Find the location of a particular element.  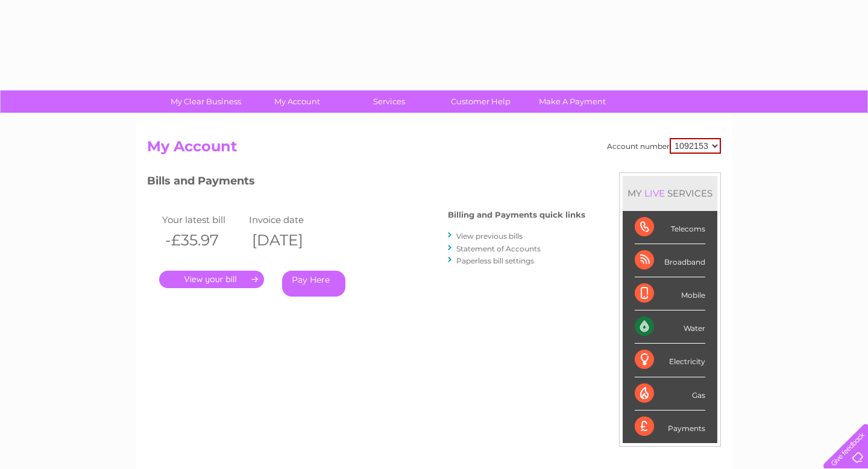

h4: Billing and Payments quick links is located at coordinates (516, 215).